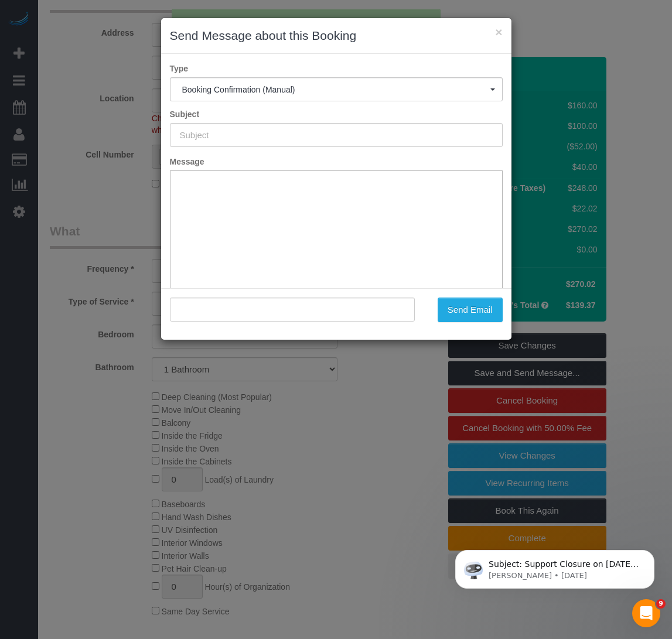 The width and height of the screenshot is (672, 639). Describe the element at coordinates (127, 50) in the screenshot. I see `p: Message from Ellie, sent 2d ago` at that location.